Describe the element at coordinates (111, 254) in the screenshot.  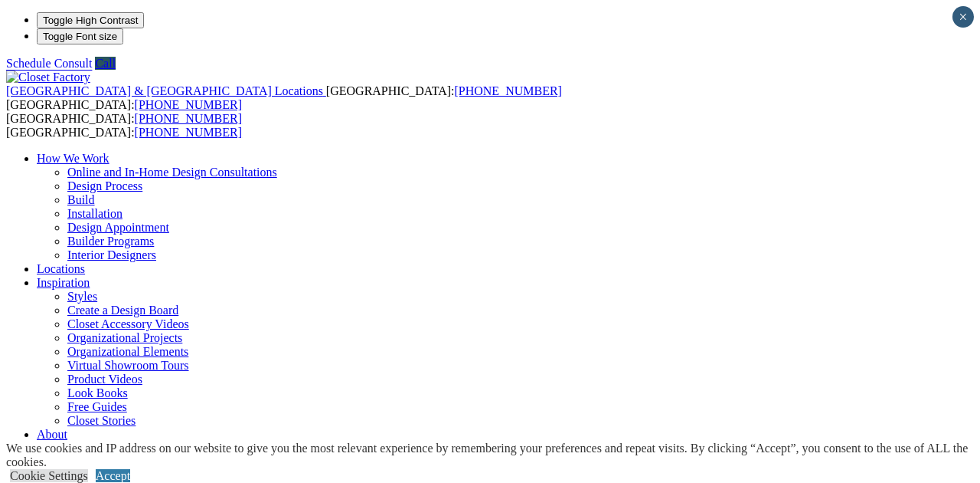
I see `a: Interior Designers` at that location.